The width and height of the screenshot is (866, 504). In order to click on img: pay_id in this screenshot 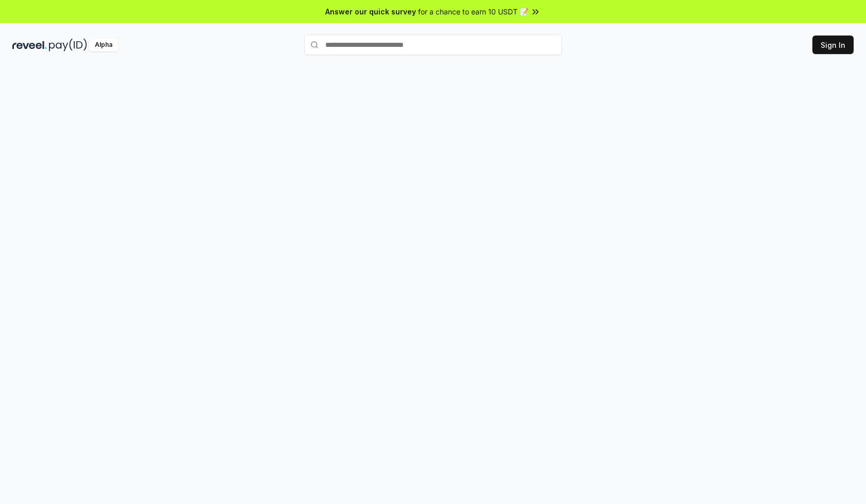, I will do `click(68, 45)`.